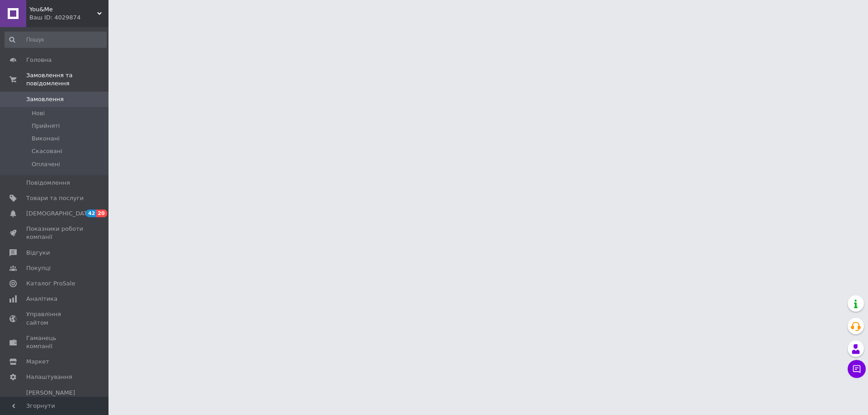 The width and height of the screenshot is (868, 415). Describe the element at coordinates (45, 99) in the screenshot. I see `span: Замовлення` at that location.